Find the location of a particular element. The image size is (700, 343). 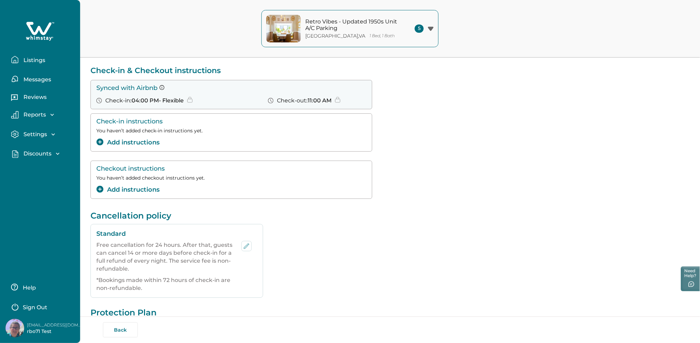

p: Messages is located at coordinates (36, 80).